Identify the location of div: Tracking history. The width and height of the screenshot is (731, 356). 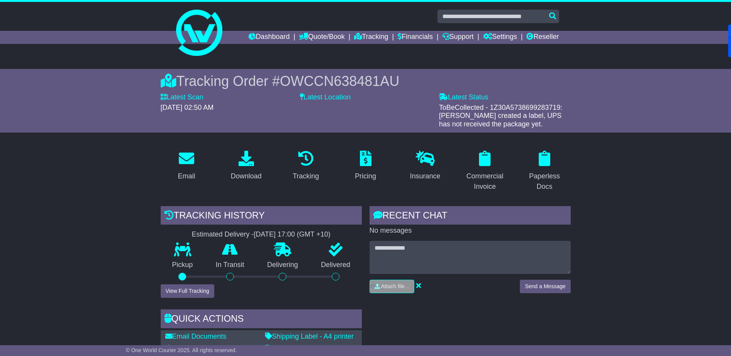
(261, 217).